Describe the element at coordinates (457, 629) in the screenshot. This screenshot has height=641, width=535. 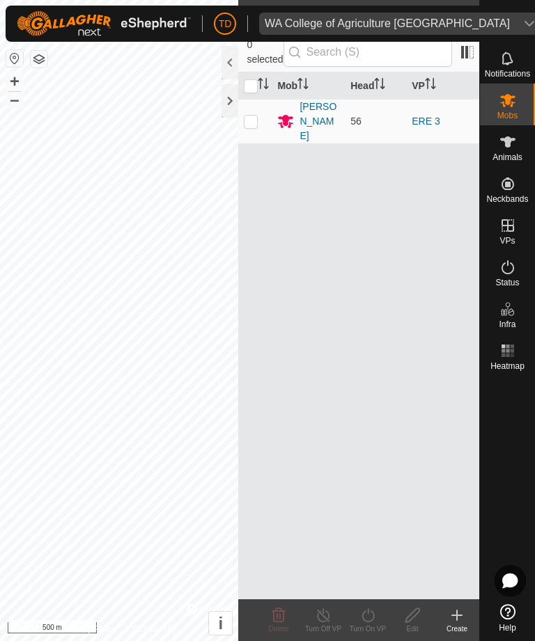
I see `div: Create` at that location.